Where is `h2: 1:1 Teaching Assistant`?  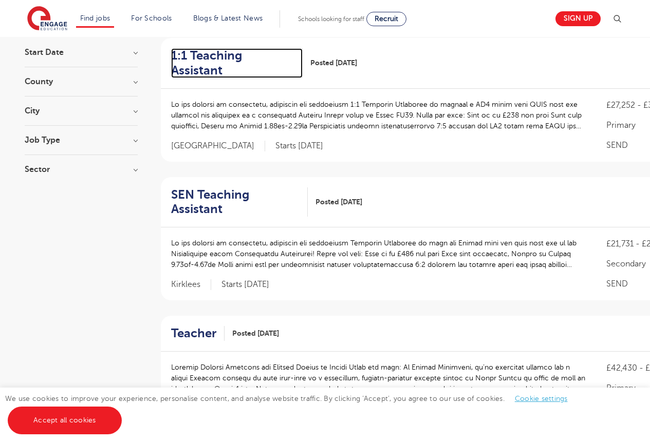 h2: 1:1 Teaching Assistant is located at coordinates (233, 63).